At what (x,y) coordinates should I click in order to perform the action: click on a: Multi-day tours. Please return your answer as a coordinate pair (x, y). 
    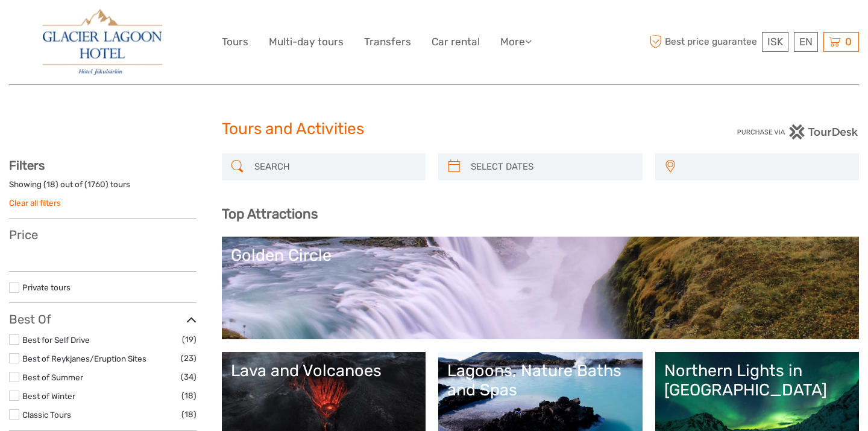
    Looking at the image, I should click on (306, 42).